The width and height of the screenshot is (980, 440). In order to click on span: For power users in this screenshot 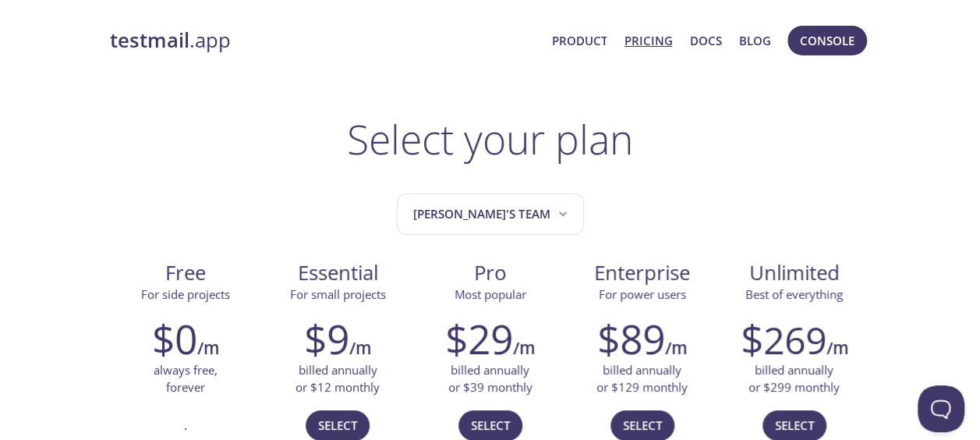, I will do `click(642, 294)`.